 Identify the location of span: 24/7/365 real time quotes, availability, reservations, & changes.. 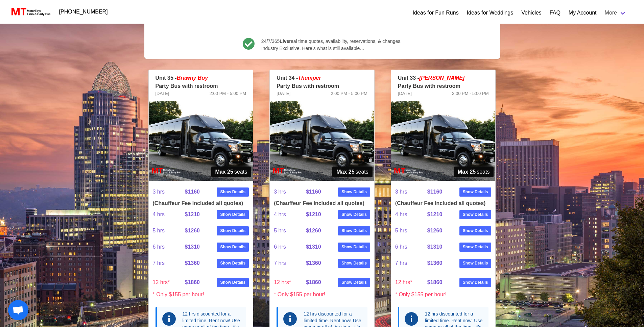
(331, 41).